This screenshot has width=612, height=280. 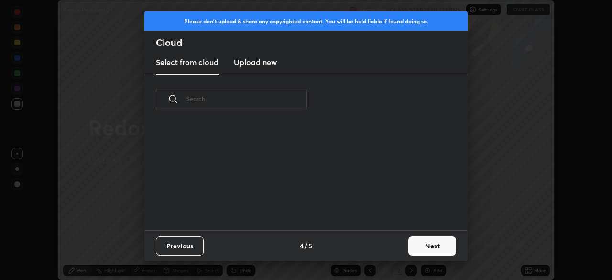 I want to click on h2: Cloud, so click(x=312, y=43).